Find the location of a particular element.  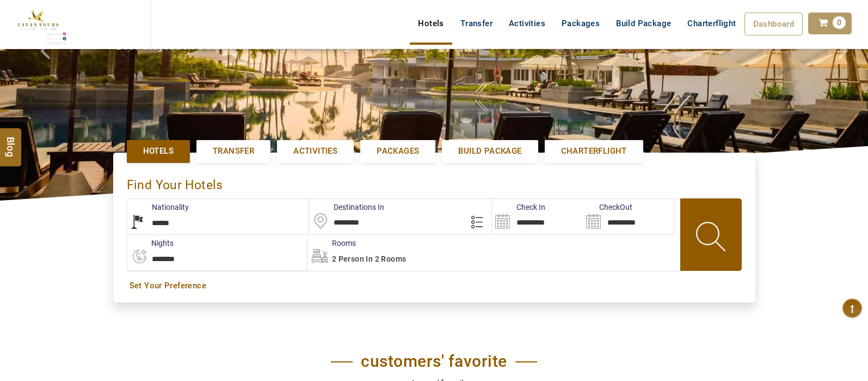

h2: customers' favorite is located at coordinates (434, 361).